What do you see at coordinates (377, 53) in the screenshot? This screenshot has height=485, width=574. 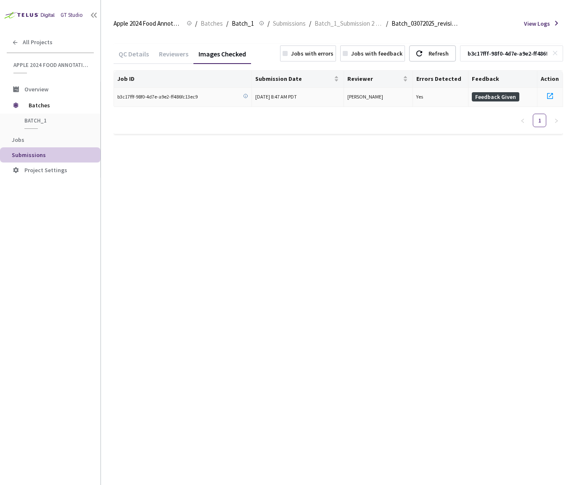 I see `div: Jobs with feedback` at bounding box center [377, 53].